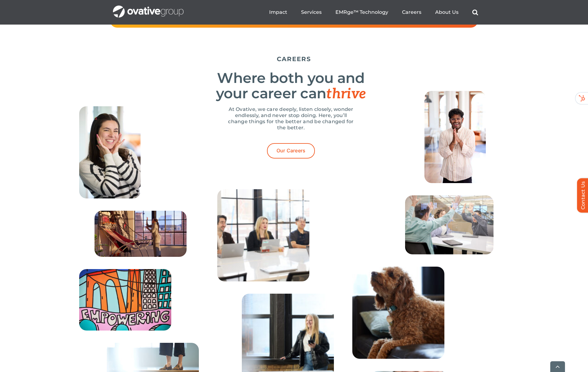 The image size is (588, 372). What do you see at coordinates (278, 12) in the screenshot?
I see `a: Impact` at bounding box center [278, 12].